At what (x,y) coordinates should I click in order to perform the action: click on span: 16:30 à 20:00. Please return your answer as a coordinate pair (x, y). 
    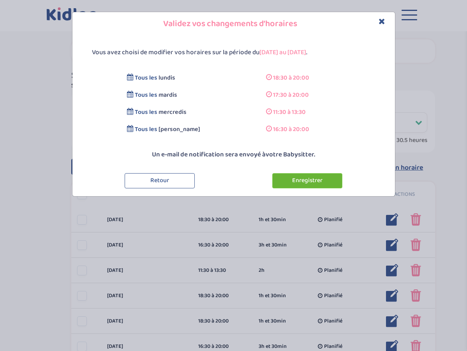
    Looking at the image, I should click on (291, 129).